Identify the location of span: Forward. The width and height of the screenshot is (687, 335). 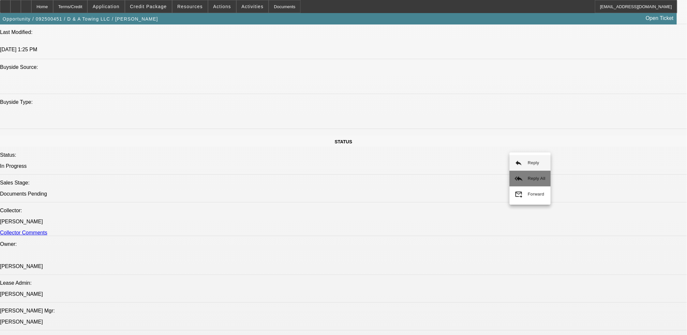
(536, 194).